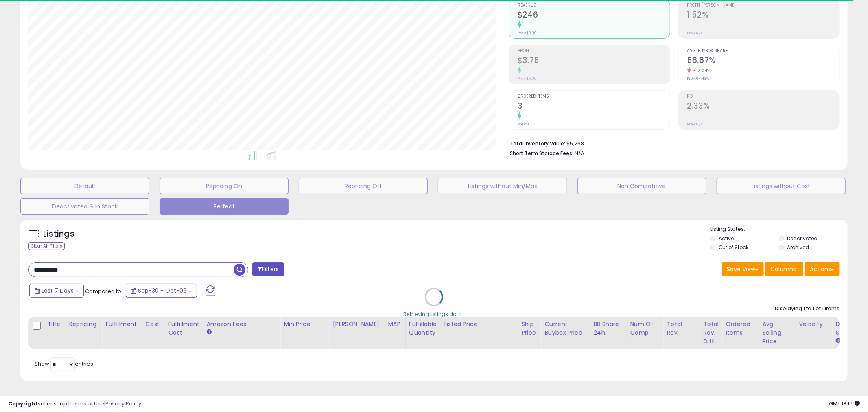  What do you see at coordinates (593, 51) in the screenshot?
I see `span: Profit` at bounding box center [593, 51].